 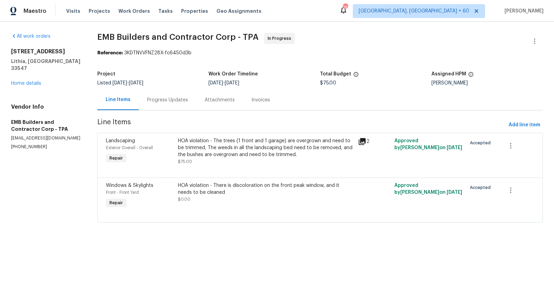 What do you see at coordinates (195, 11) in the screenshot?
I see `span: Properties` at bounding box center [195, 11].